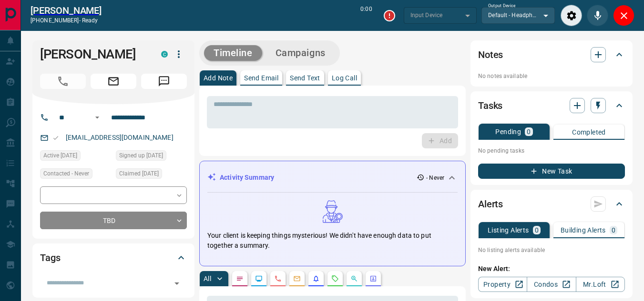 This screenshot has width=644, height=301. Describe the element at coordinates (589, 132) in the screenshot. I see `p: Completed` at that location.